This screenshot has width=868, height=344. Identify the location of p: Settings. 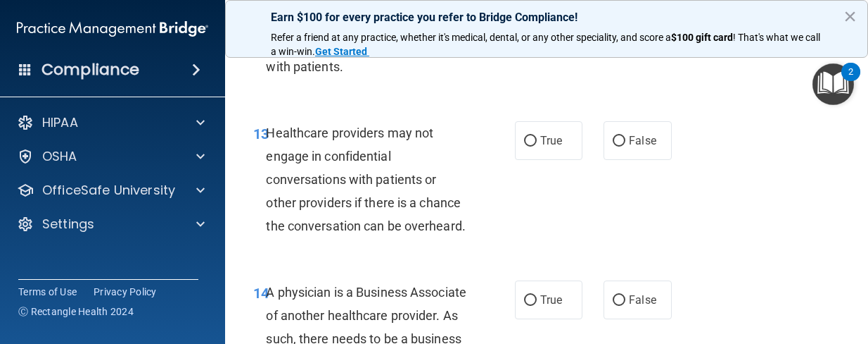
(68, 224).